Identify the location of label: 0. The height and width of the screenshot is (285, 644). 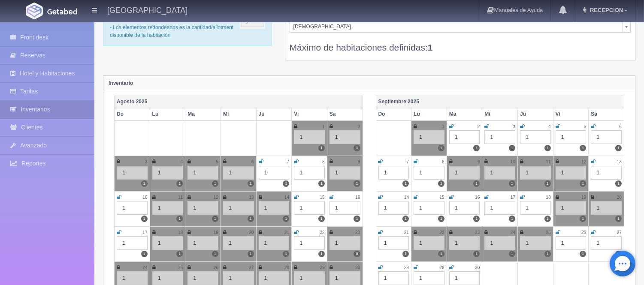
(357, 254).